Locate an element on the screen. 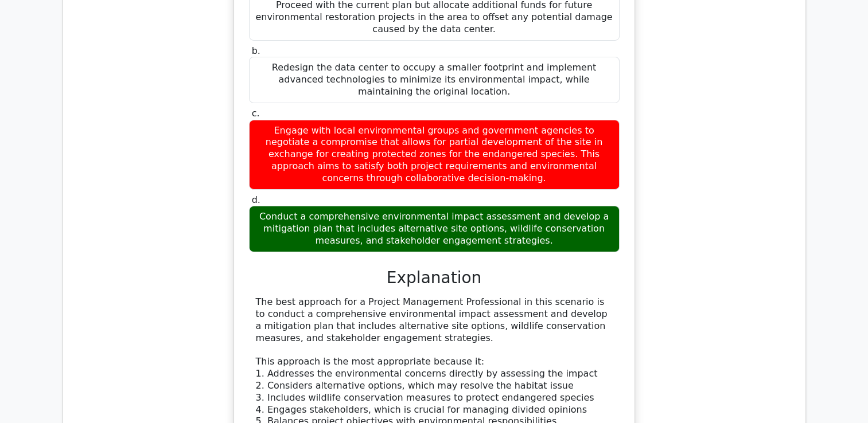 The image size is (868, 423). span: c. is located at coordinates (256, 112).